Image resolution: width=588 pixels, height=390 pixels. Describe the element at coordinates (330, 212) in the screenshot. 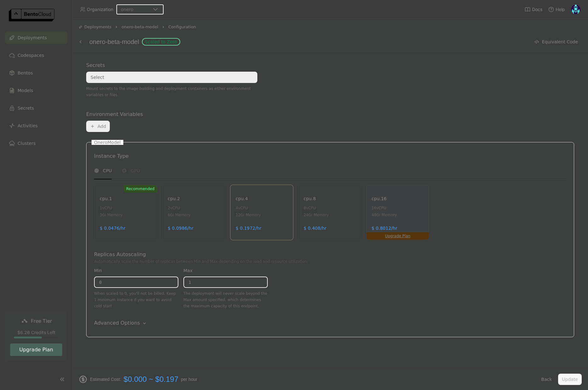

I see `div: cpu.88vCPU24Gi Memory$ 0.408/hr` at that location.